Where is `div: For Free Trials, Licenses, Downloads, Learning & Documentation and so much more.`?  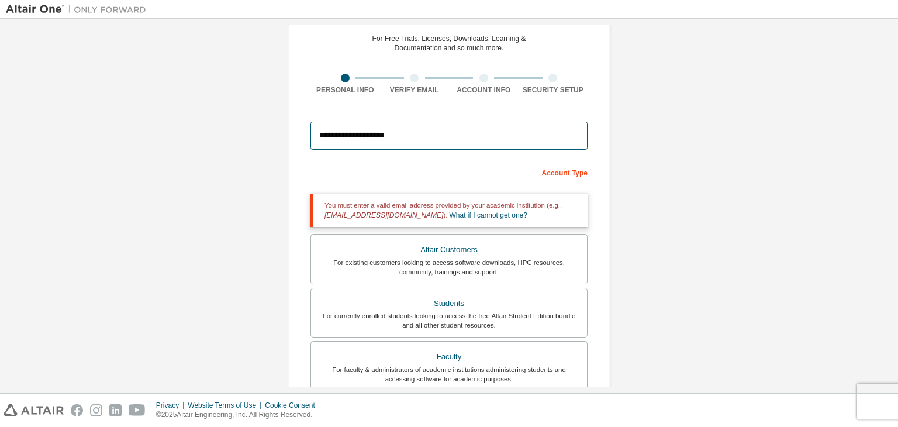 div: For Free Trials, Licenses, Downloads, Learning & Documentation and so much more. is located at coordinates (449, 43).